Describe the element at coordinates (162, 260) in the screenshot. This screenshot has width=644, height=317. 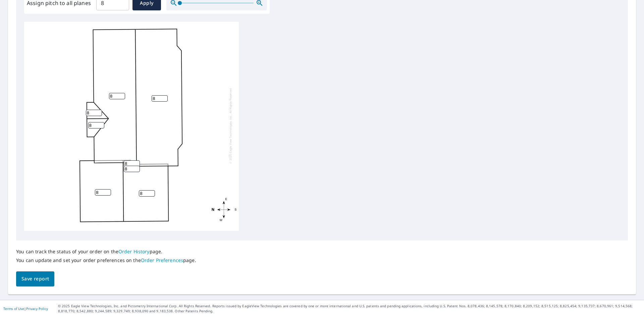
I see `a: Order Preferences` at that location.